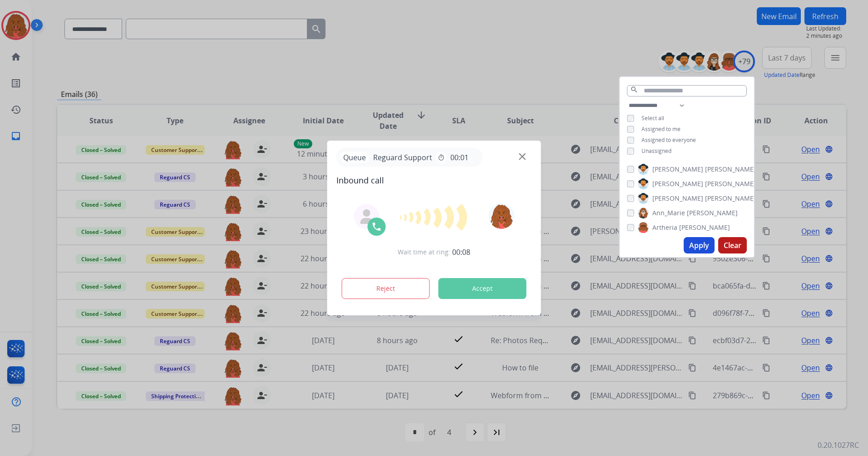 Image resolution: width=868 pixels, height=456 pixels. I want to click on mat-icon: timer, so click(441, 157).